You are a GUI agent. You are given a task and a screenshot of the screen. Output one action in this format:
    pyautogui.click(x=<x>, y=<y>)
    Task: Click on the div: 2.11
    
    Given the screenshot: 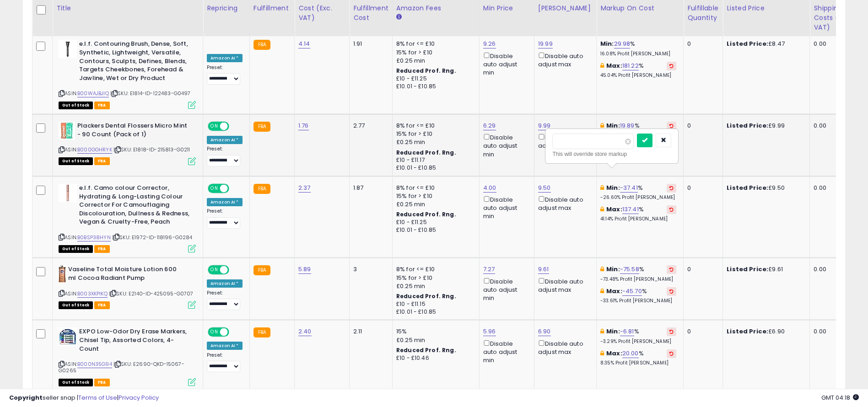 What is the action you would take?
    pyautogui.click(x=369, y=331)
    